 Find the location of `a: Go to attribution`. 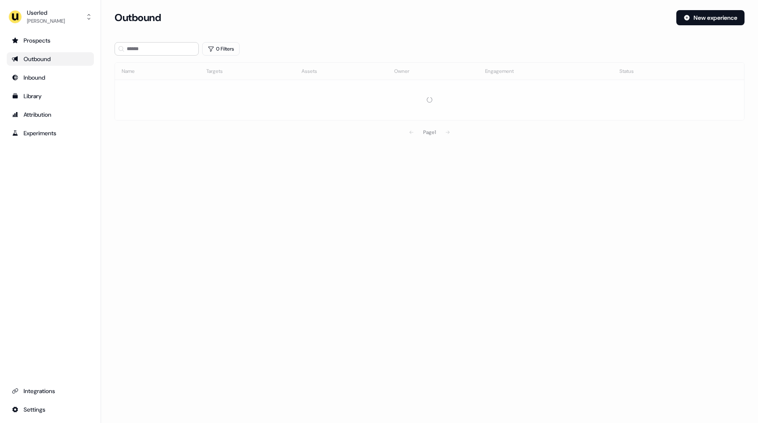

a: Go to attribution is located at coordinates (50, 114).